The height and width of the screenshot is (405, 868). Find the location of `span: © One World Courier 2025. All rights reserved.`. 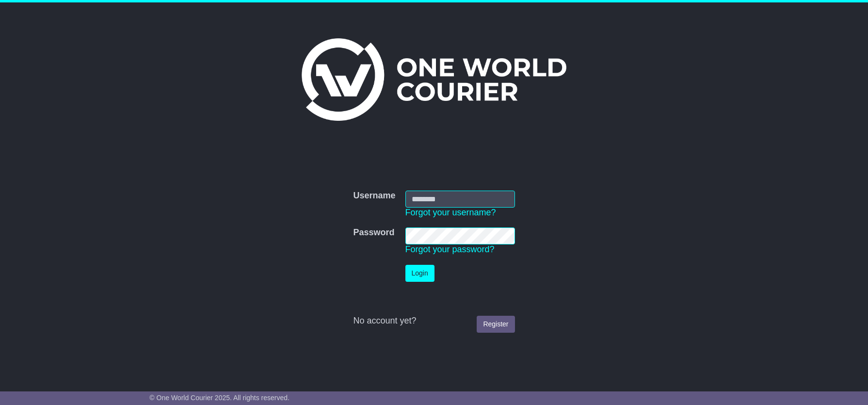

span: © One World Courier 2025. All rights reserved. is located at coordinates (219, 398).